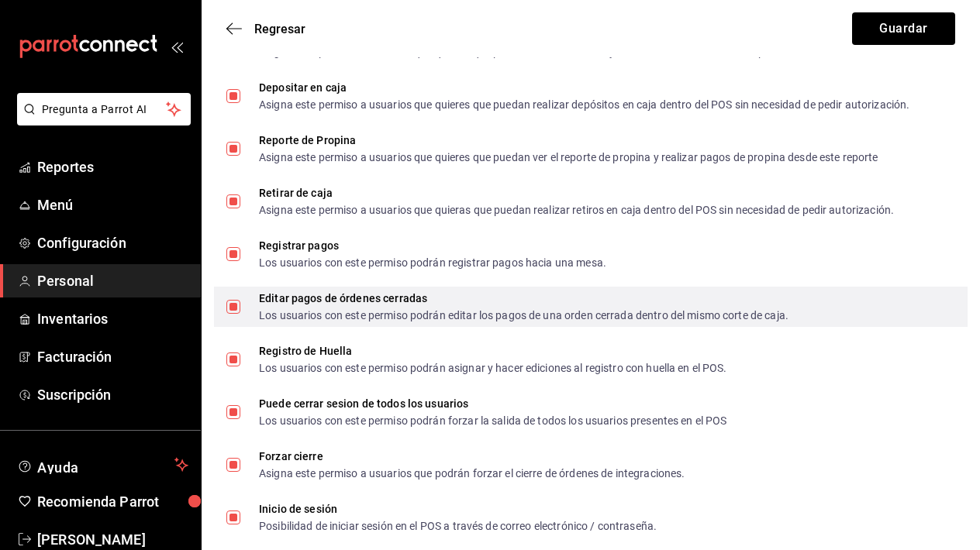  What do you see at coordinates (472, 457) in the screenshot?
I see `div: Forzar cierre` at bounding box center [472, 457].